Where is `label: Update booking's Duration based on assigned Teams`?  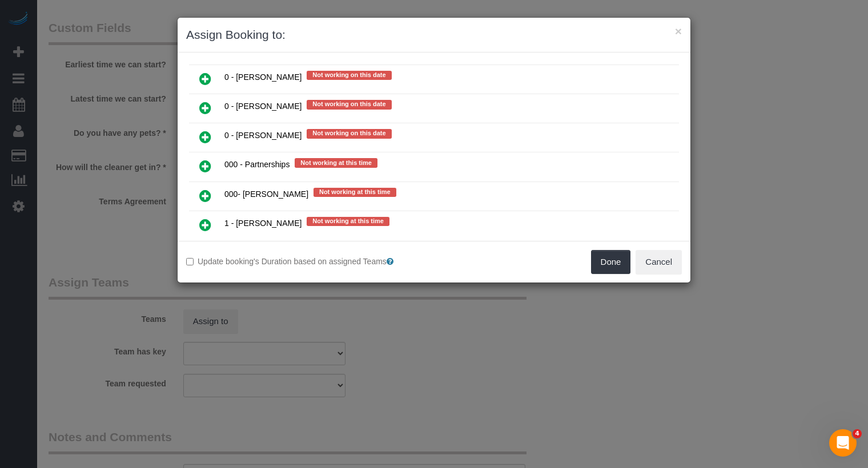
label: Update booking's Duration based on assigned Teams is located at coordinates (305, 261).